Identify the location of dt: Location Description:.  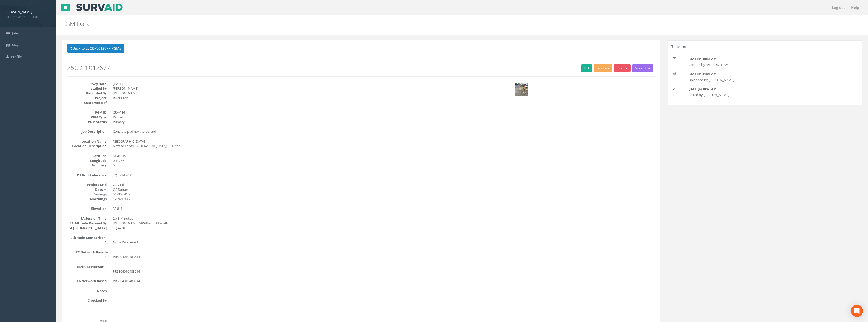
(87, 146).